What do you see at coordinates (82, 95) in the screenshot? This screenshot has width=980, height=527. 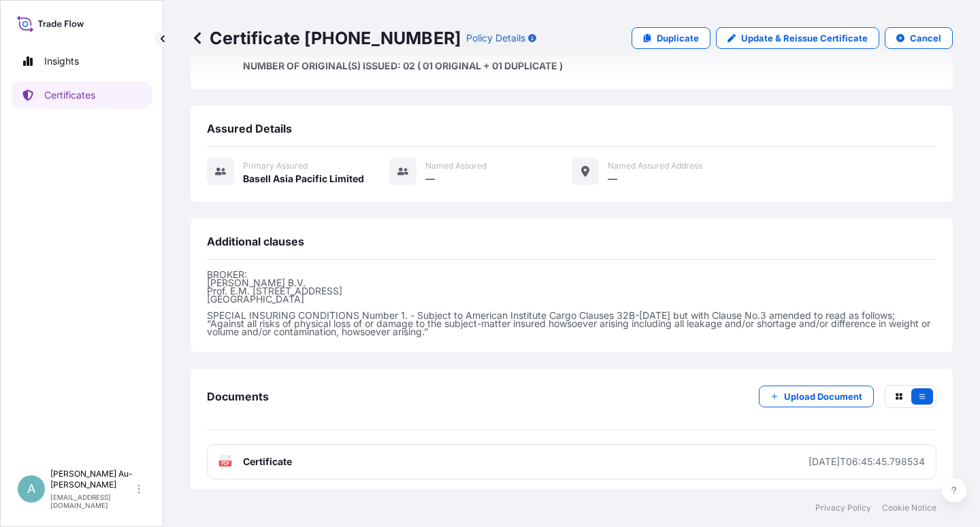 I see `a: Certificates` at bounding box center [82, 95].